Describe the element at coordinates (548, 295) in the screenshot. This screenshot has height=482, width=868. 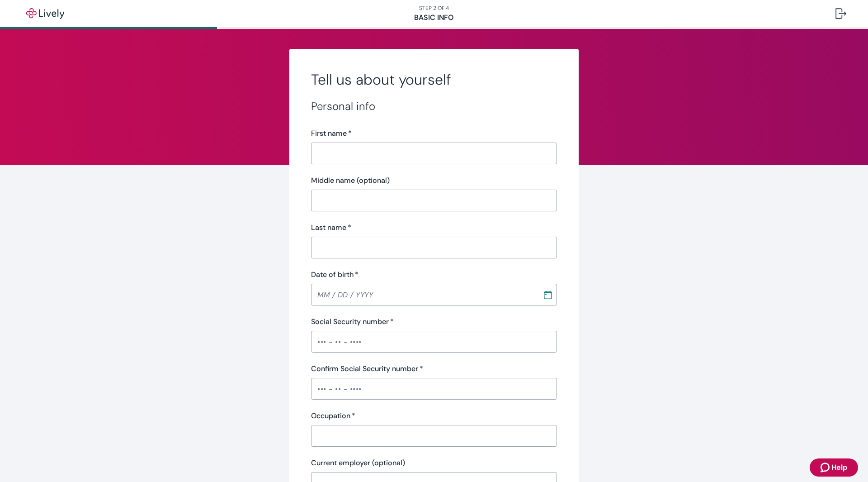
I see `svg: Calendar` at that location.